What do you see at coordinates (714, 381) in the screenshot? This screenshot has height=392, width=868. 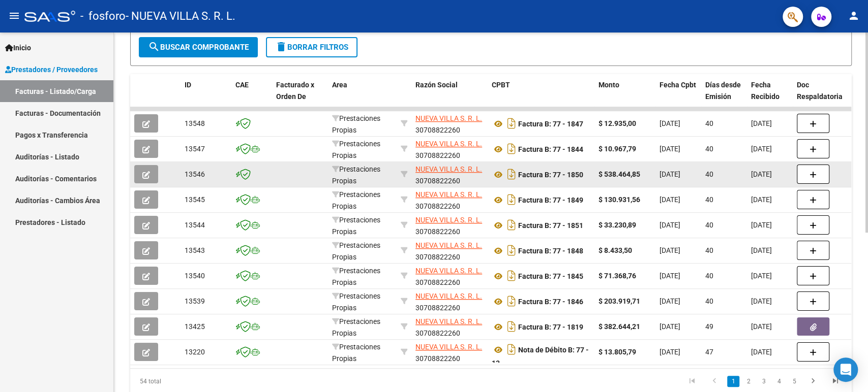 I see `a: go to previous page` at bounding box center [714, 381].